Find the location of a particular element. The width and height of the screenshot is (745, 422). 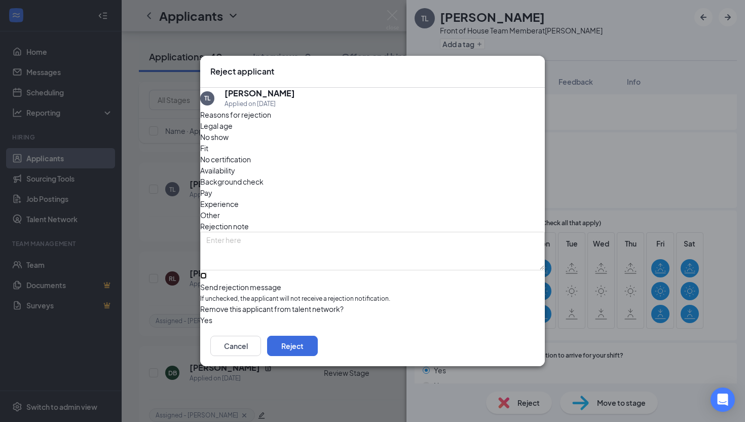

button: Reject is located at coordinates (293, 346).